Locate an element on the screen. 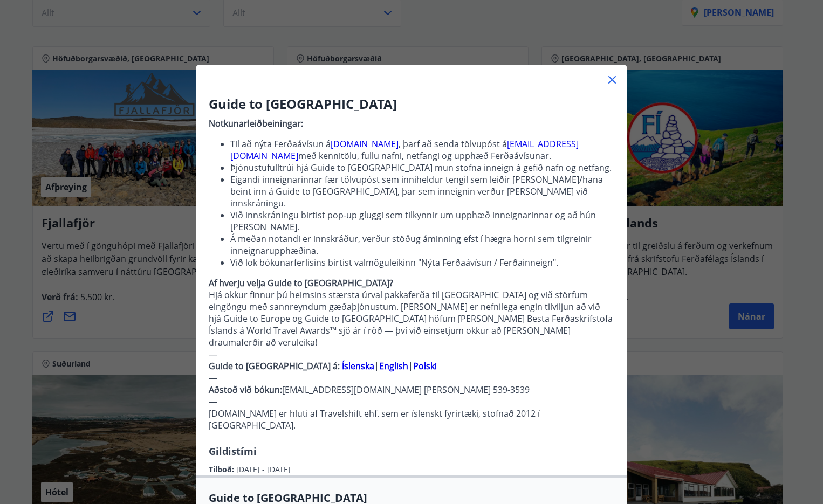  strong: Íslenska is located at coordinates (358, 366).